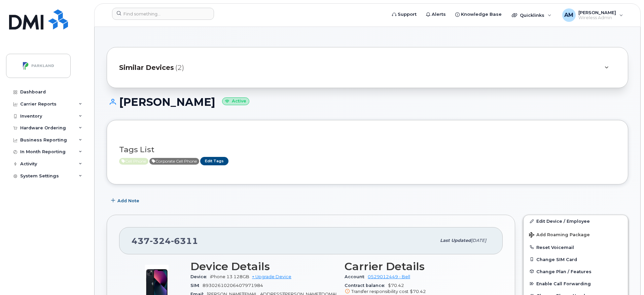 The width and height of the screenshot is (644, 295). Describe the element at coordinates (272, 277) in the screenshot. I see `a: + Upgrade Device` at that location.